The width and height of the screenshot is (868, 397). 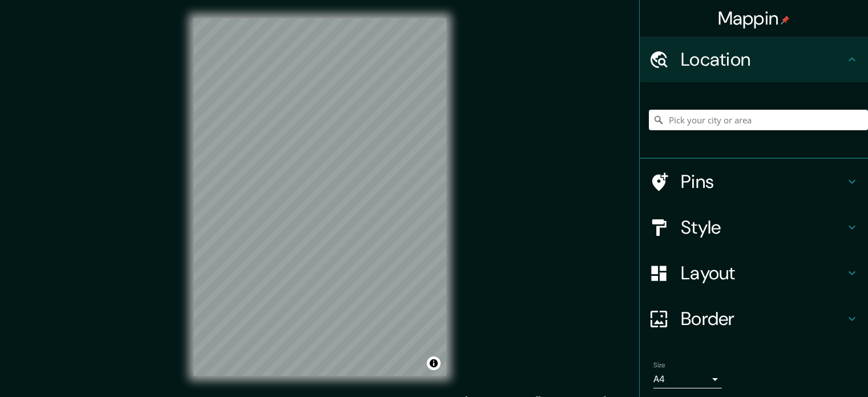 What do you see at coordinates (754, 18) in the screenshot?
I see `h4: Mappin` at bounding box center [754, 18].